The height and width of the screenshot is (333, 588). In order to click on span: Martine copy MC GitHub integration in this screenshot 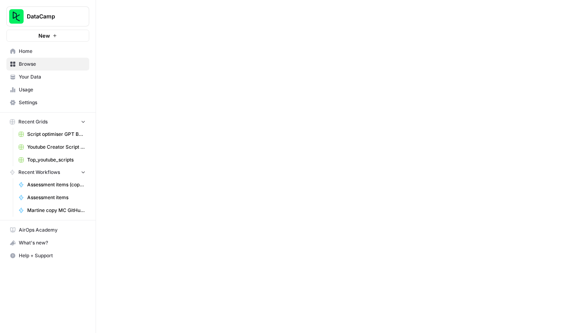, I will do `click(56, 210)`.